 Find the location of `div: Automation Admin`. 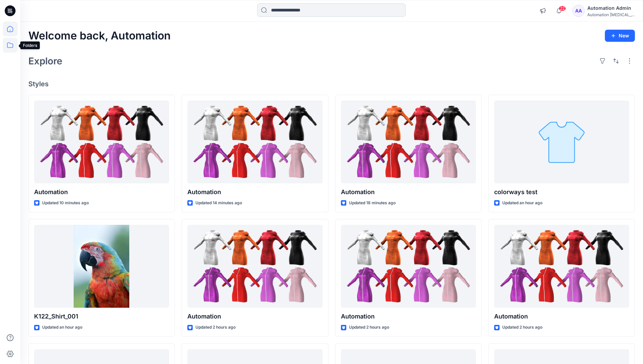

div: Automation Admin is located at coordinates (611, 8).